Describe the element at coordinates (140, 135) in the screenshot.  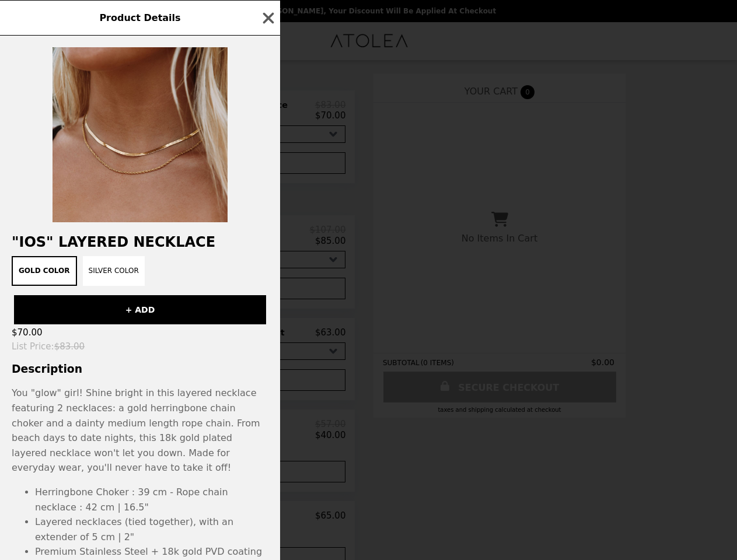
I see `img: Gold Color` at that location.